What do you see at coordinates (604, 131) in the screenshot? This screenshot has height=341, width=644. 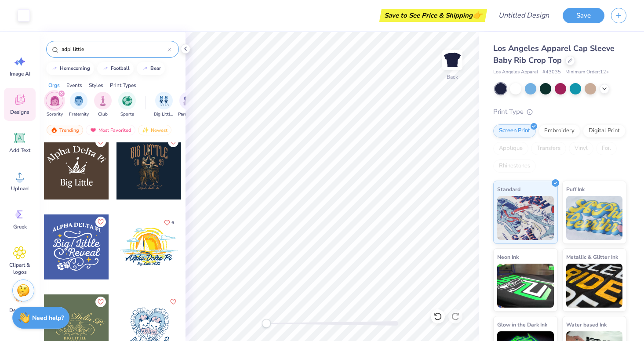 I see `div: Digital Print` at bounding box center [604, 131].